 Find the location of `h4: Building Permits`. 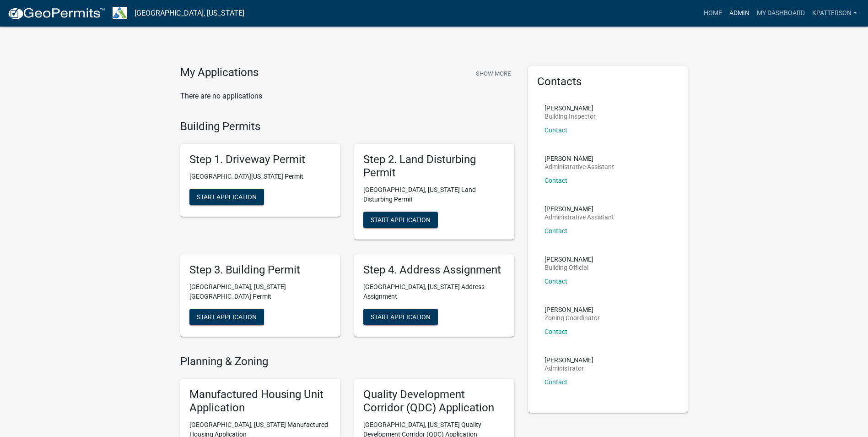

h4: Building Permits is located at coordinates (348, 126).